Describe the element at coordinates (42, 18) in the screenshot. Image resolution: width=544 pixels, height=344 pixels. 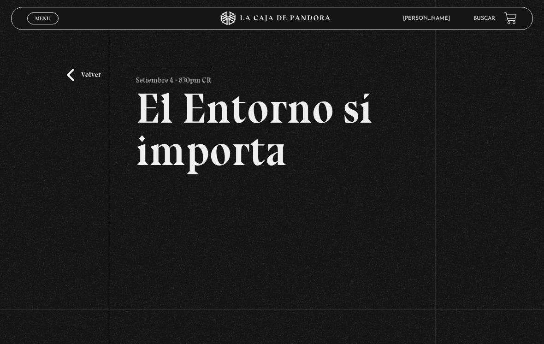
I see `span: Menu` at that location.